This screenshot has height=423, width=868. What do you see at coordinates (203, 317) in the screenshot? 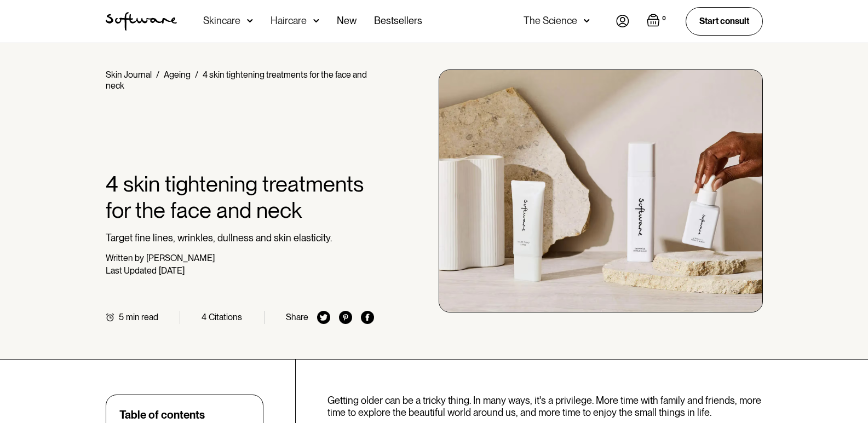
I see `div: 4` at bounding box center [203, 317].